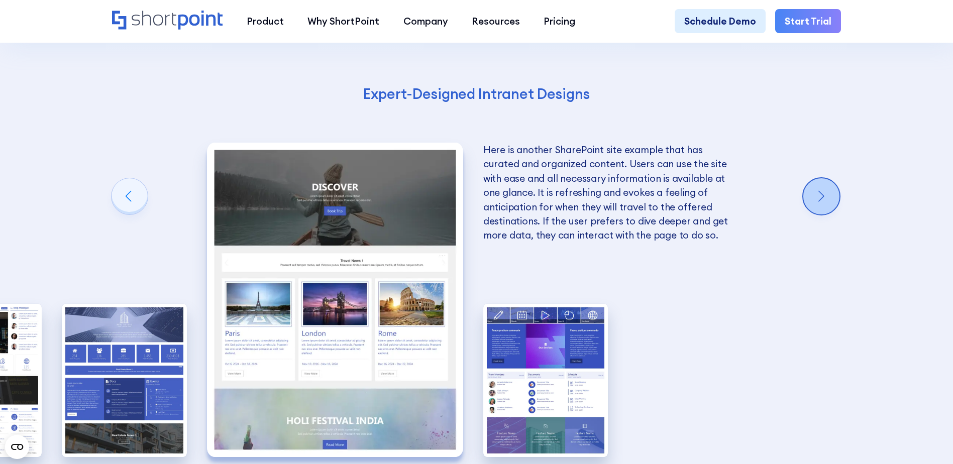  Describe the element at coordinates (335, 300) in the screenshot. I see `img: SharePoint Communication site example for news` at that location.